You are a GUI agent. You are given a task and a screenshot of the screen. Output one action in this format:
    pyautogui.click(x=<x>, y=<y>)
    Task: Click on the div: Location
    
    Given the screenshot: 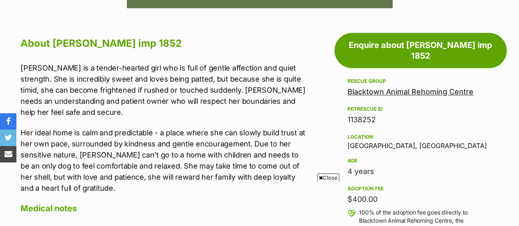 What is the action you would take?
    pyautogui.click(x=421, y=137)
    